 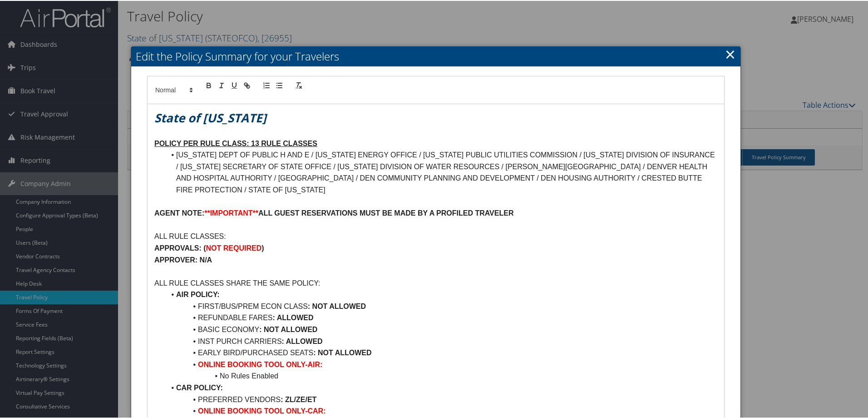 What do you see at coordinates (441, 352) in the screenshot?
I see `li: EARLY BIRD/PURCHASED SEATS` at bounding box center [441, 352].